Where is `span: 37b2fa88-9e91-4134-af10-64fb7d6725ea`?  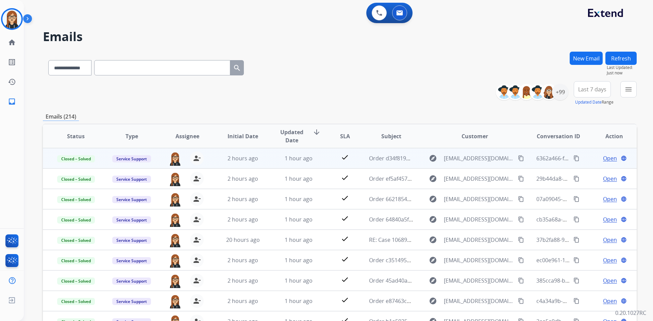 span: 37b2fa88-9e91-4134-af10-64fb7d6725ea is located at coordinates (587, 240).